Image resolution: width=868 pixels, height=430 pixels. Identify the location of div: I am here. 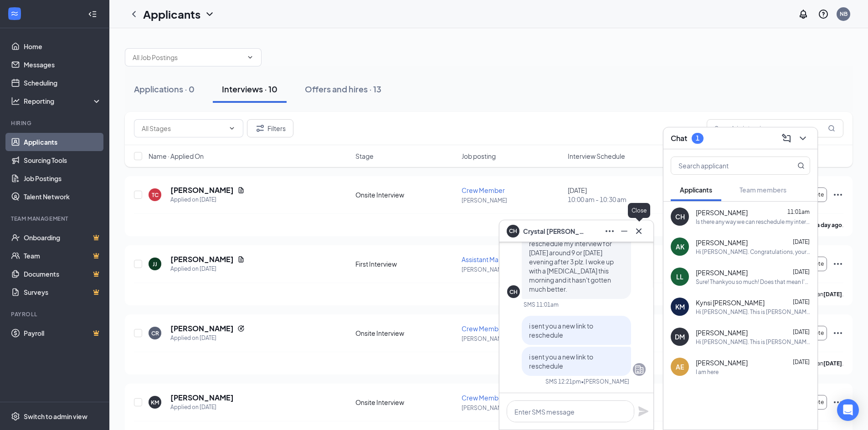
(707, 372).